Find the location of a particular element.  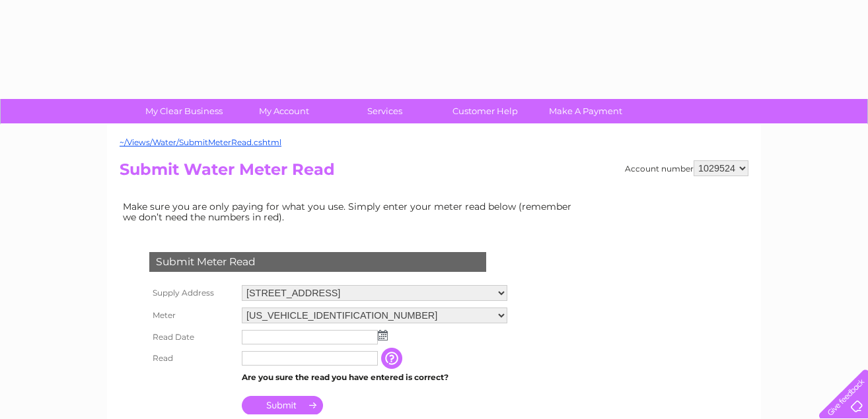

div: Submit Meter Read is located at coordinates (318, 262).